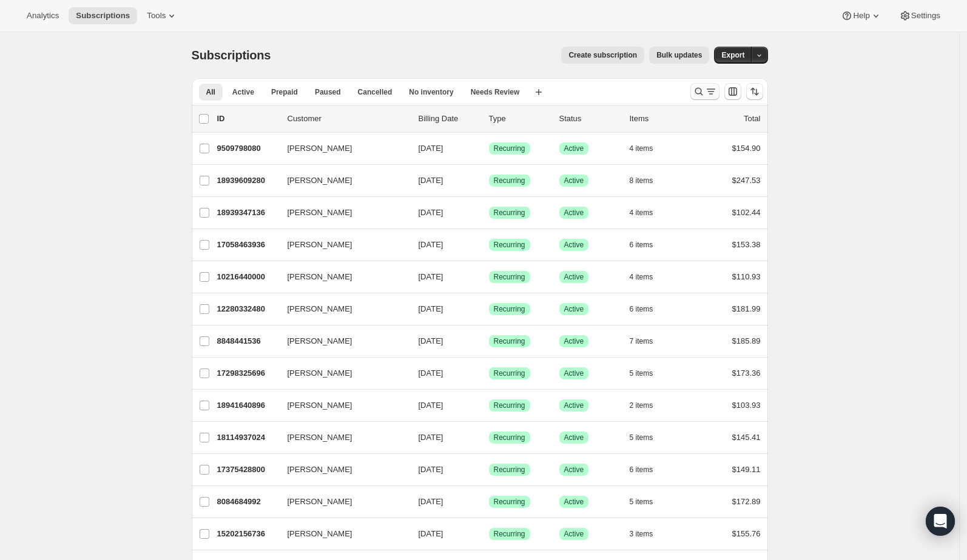  Describe the element at coordinates (733, 92) in the screenshot. I see `button: Customize table column order and visibility` at that location.